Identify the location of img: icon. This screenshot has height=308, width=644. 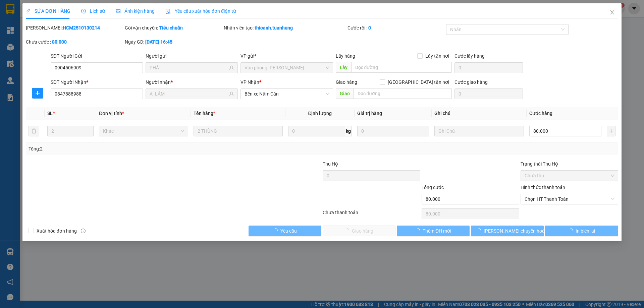
(168, 11).